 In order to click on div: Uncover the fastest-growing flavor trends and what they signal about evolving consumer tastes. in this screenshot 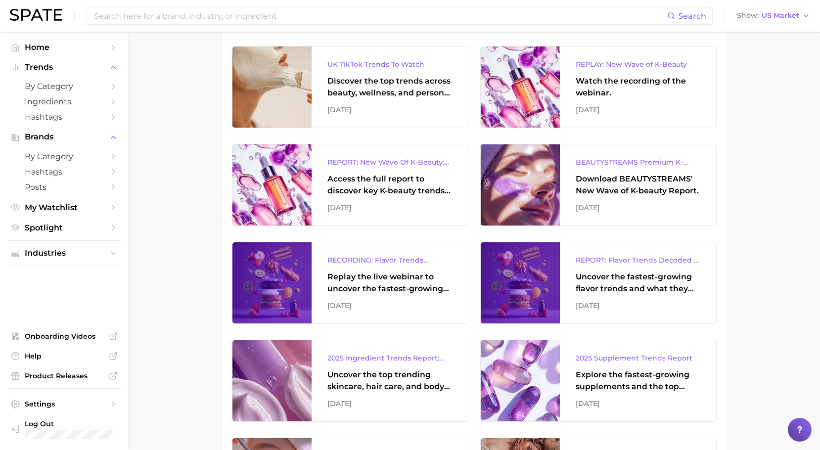, I will do `click(638, 283)`.